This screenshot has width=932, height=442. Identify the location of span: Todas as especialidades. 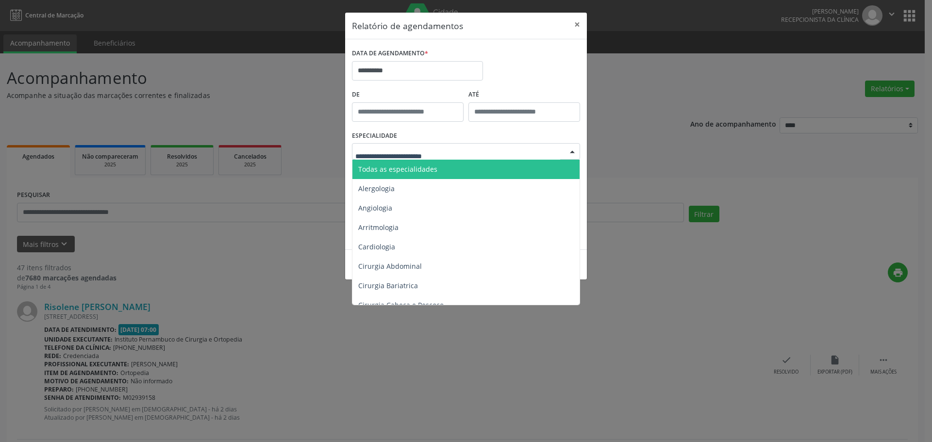
(397, 169).